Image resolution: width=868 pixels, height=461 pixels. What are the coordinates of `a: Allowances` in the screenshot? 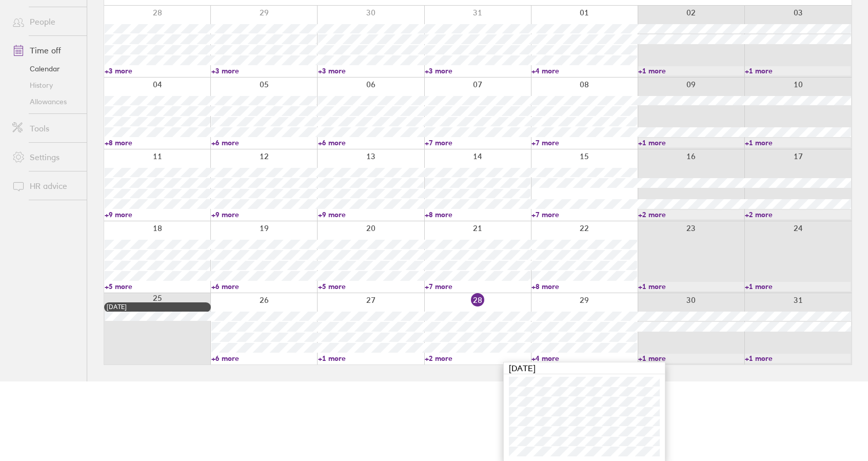 It's located at (45, 102).